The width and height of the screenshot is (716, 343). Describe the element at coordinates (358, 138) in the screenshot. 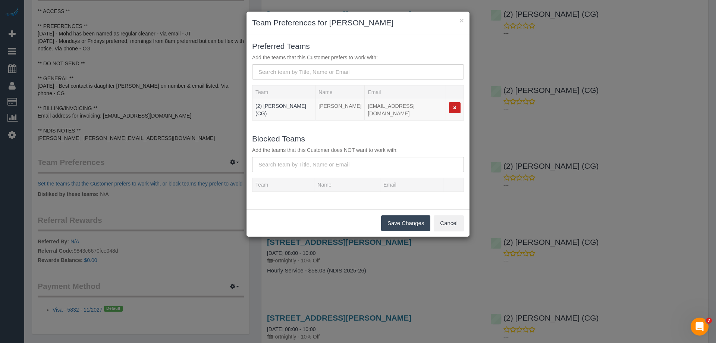

I see `h3: Blocked Teams` at that location.